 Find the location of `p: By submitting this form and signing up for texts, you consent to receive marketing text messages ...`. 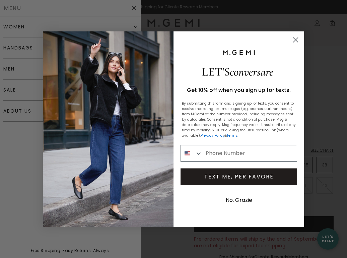

p: By submitting this form and signing up for texts, you consent to receive marketing text messages ... is located at coordinates (239, 120).